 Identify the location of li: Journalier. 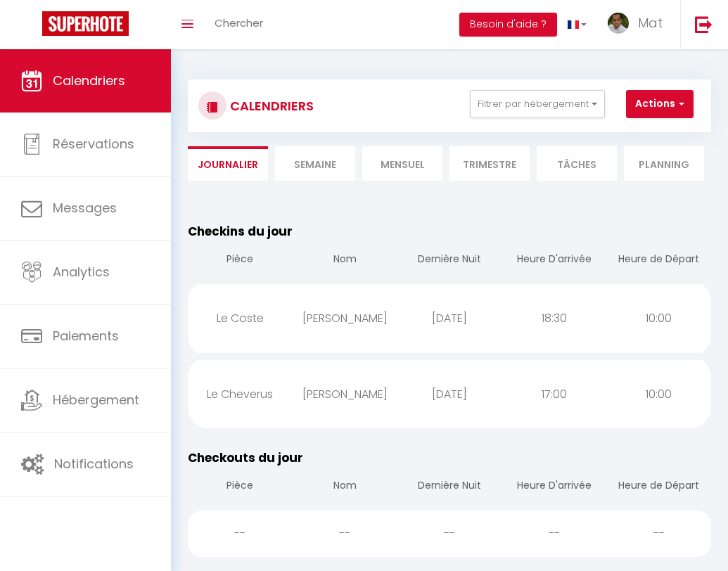
(228, 163).